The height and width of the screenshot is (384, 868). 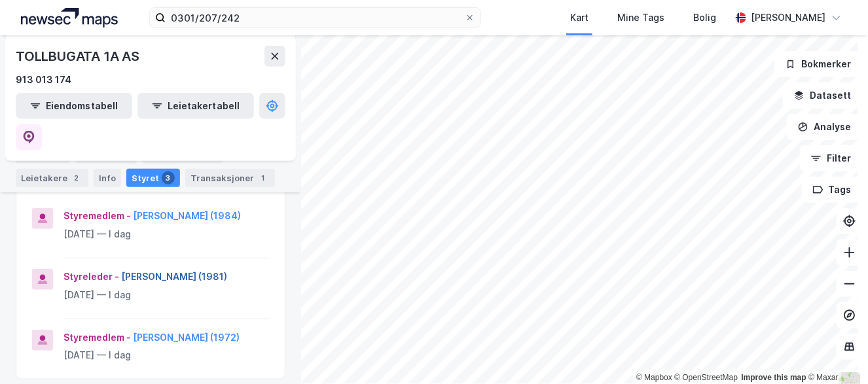 I want to click on div: Styret, so click(x=153, y=178).